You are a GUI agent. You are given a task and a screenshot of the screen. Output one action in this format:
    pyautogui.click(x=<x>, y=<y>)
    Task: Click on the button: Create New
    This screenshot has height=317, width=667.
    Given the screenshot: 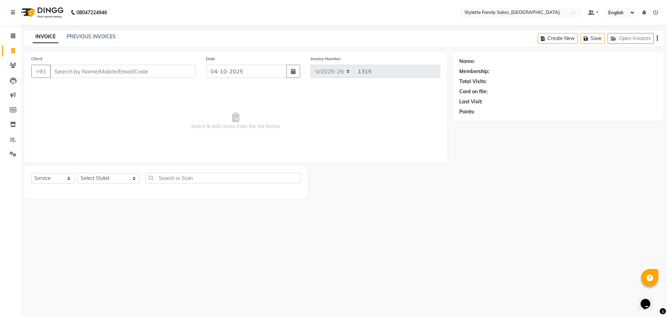 What is the action you would take?
    pyautogui.click(x=558, y=38)
    